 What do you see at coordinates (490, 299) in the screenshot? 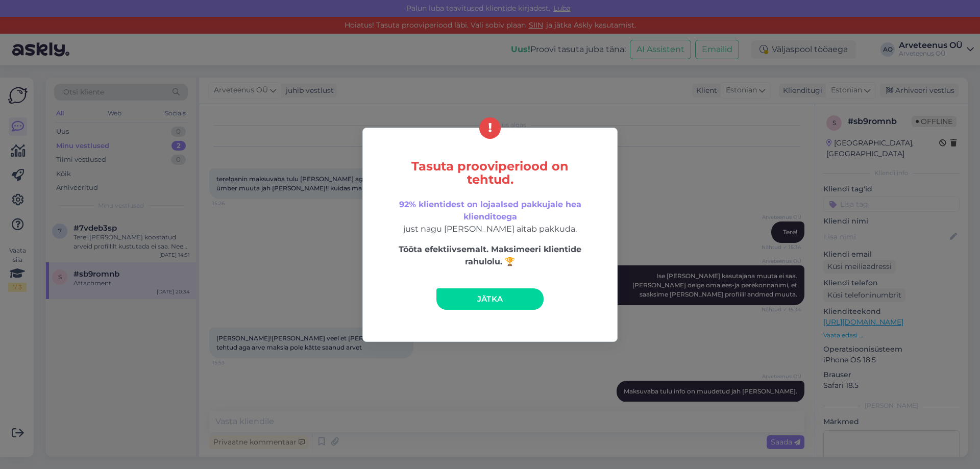
I see `a: Jätka` at bounding box center [490, 299].